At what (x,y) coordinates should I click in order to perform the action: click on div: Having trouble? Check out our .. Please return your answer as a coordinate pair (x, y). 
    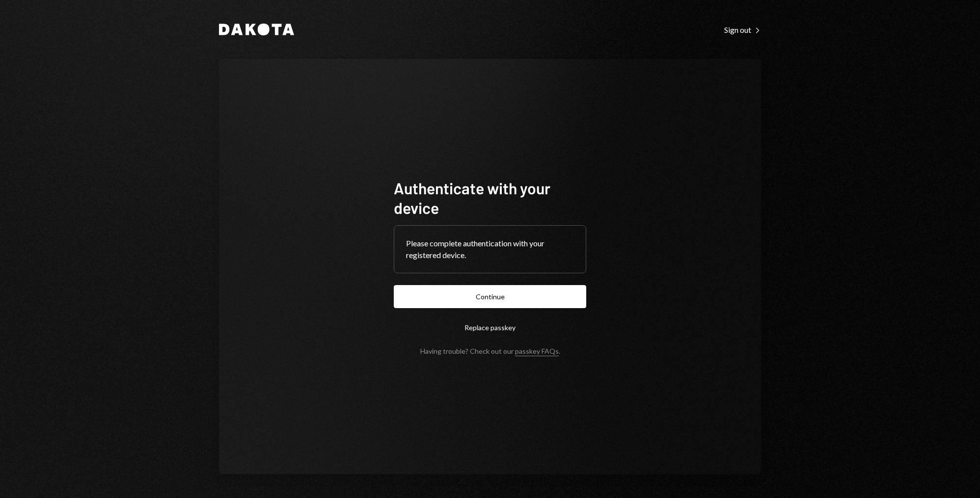
    Looking at the image, I should click on (490, 351).